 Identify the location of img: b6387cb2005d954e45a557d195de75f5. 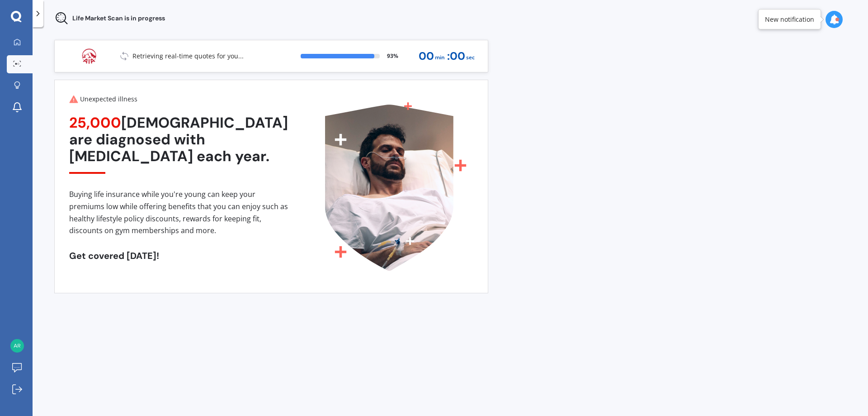
(17, 346).